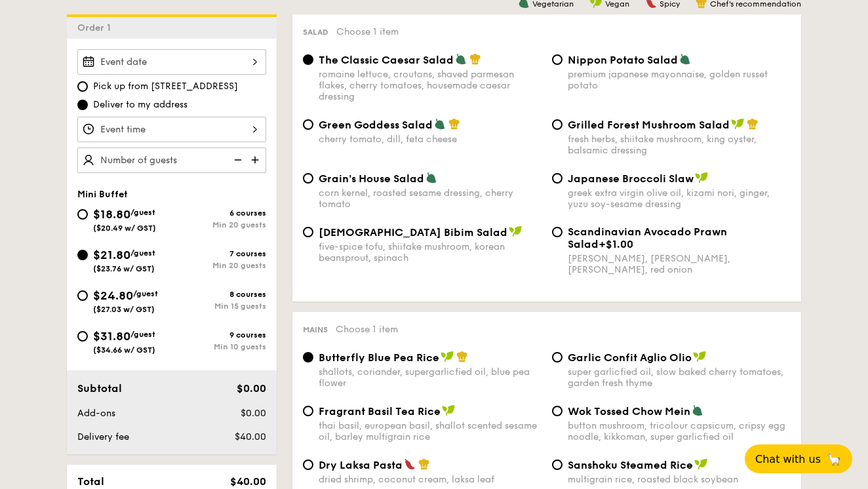 The height and width of the screenshot is (489, 868). What do you see at coordinates (90, 481) in the screenshot?
I see `span: Total` at bounding box center [90, 481].